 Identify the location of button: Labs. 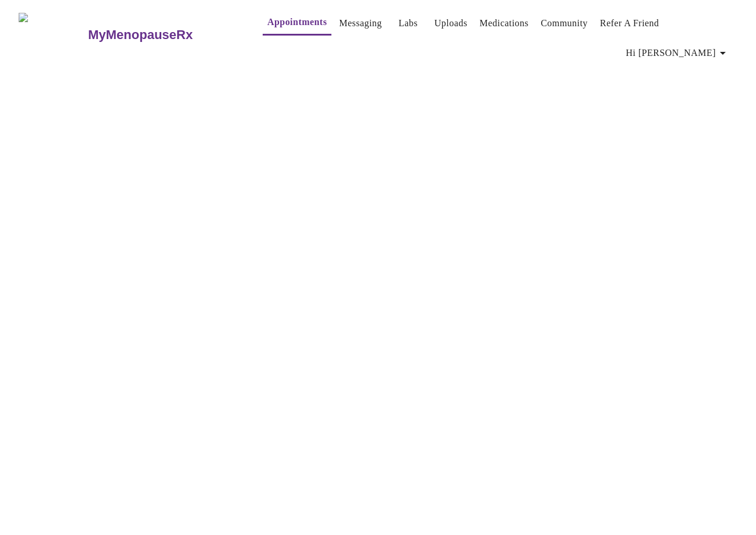
(409, 23).